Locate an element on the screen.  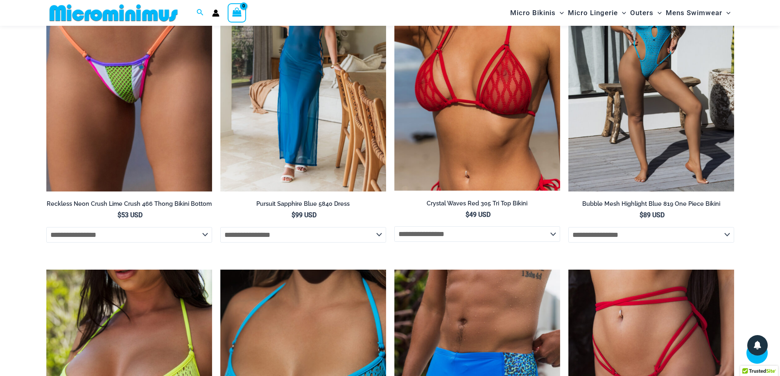
nav: Site Navigation is located at coordinates (620, 13).